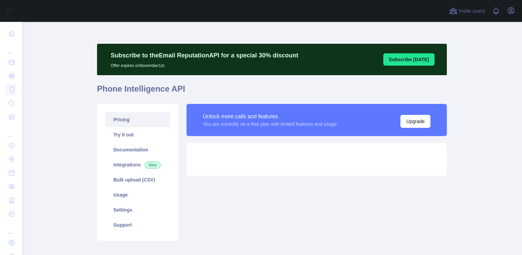  What do you see at coordinates (153, 165) in the screenshot?
I see `span: New` at bounding box center [153, 165].